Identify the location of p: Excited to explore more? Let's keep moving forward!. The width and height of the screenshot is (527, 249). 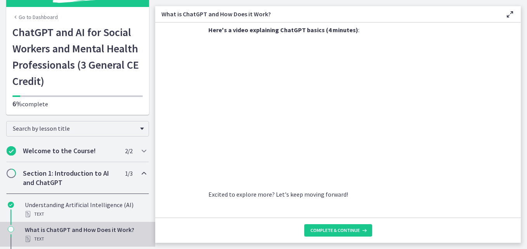
(338, 194).